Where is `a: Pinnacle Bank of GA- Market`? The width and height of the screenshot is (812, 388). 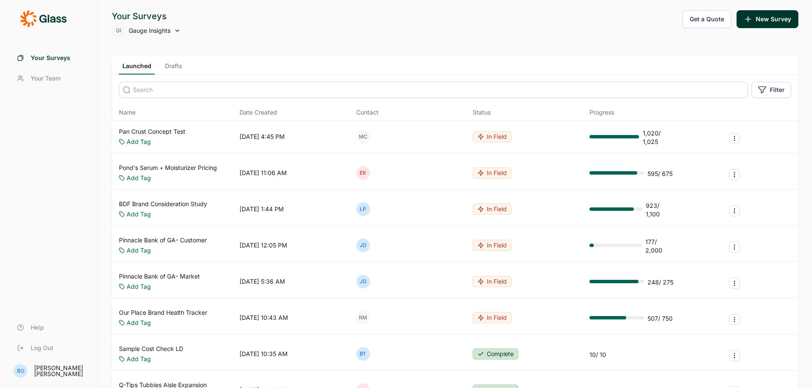 a: Pinnacle Bank of GA- Market is located at coordinates (159, 277).